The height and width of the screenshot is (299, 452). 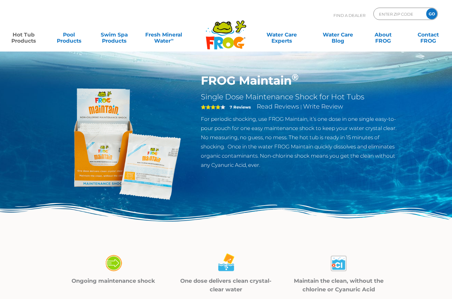 I want to click on input: GO, so click(x=432, y=14).